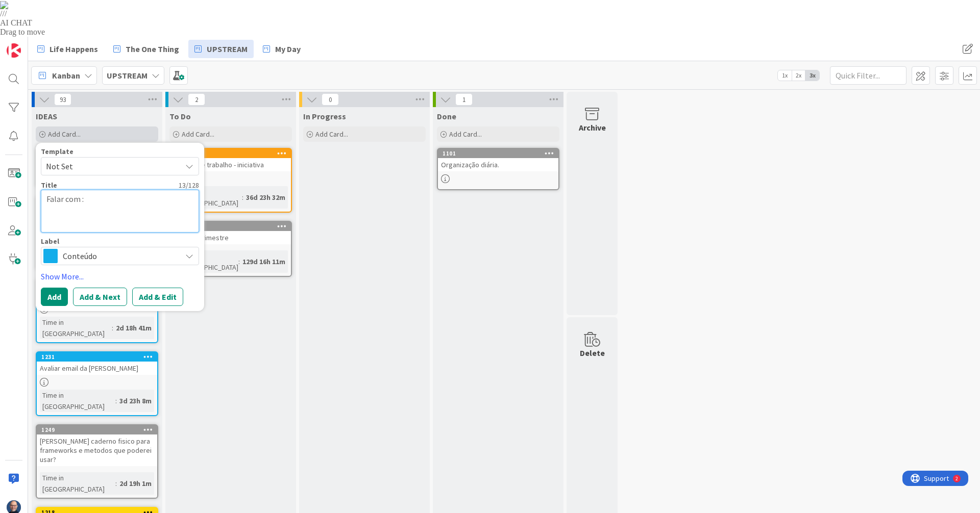 Image resolution: width=980 pixels, height=513 pixels. What do you see at coordinates (180, 116) in the screenshot?
I see `span: To Do` at bounding box center [180, 116].